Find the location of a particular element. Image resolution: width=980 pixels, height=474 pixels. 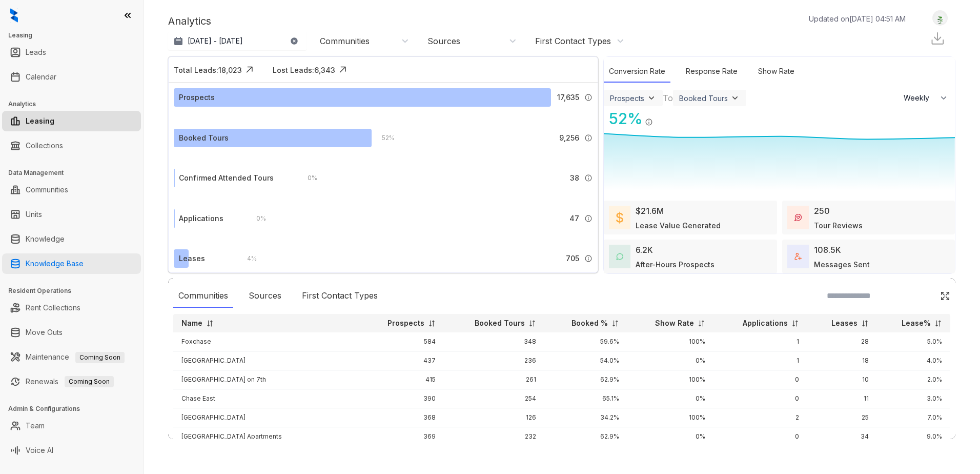

div: To is located at coordinates (668, 98).